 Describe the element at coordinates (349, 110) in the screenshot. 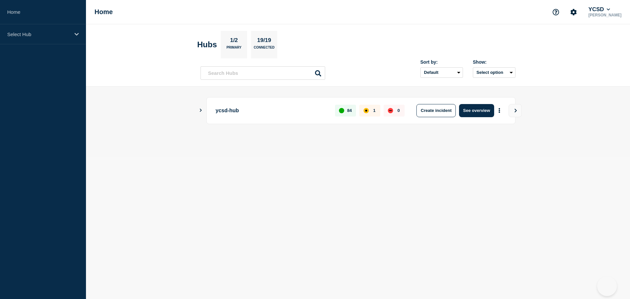

I see `p: 84` at that location.